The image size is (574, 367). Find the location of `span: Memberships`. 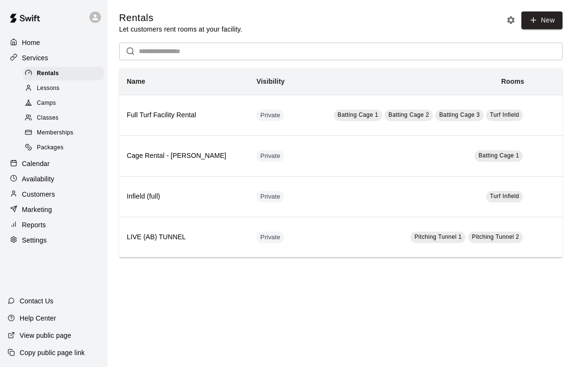

span: Memberships is located at coordinates (55, 133).